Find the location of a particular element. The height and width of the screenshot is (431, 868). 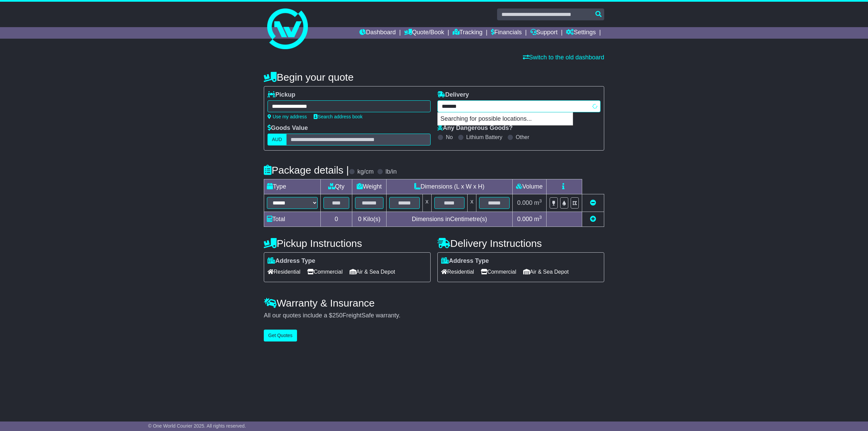

label: kg/cm is located at coordinates (365, 172).